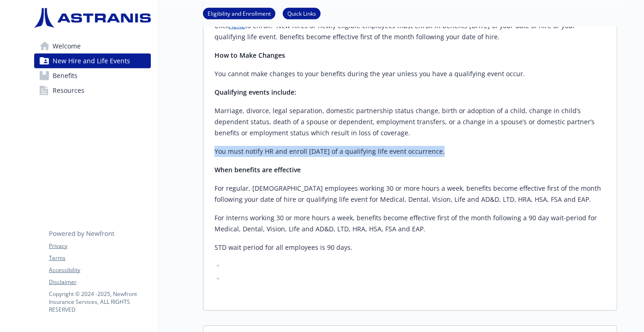  Describe the element at coordinates (93, 61) in the screenshot. I see `a: New Hire and Life Events` at that location.